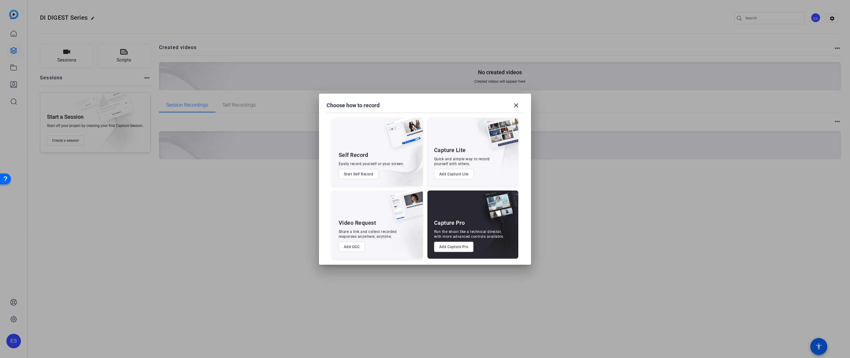 The image size is (850, 358). What do you see at coordinates (397, 158) in the screenshot?
I see `img: embarkstudio-self-record.png` at bounding box center [397, 158].